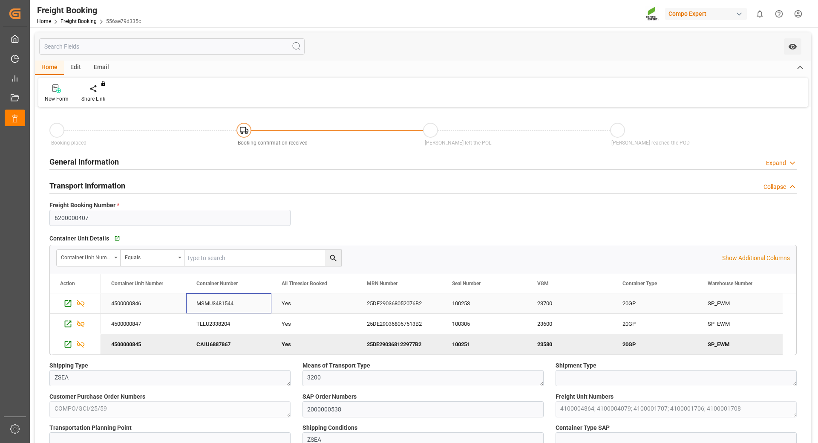 The height and width of the screenshot is (443, 818). I want to click on span: Container Type SAP, so click(583, 427).